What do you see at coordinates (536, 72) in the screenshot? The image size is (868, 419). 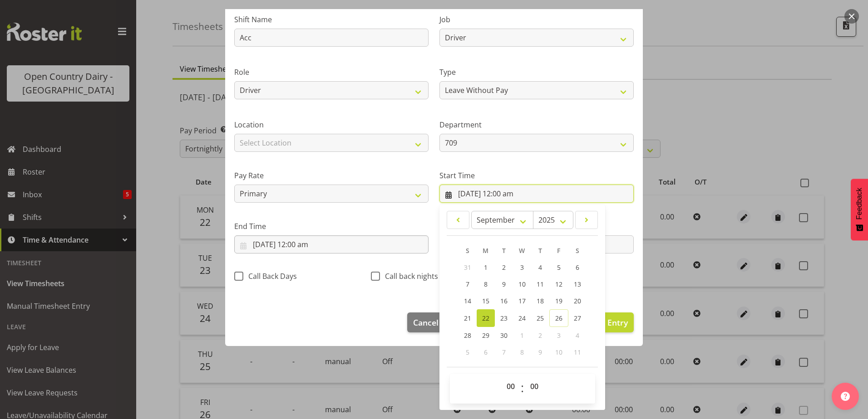 I see `label: Type` at bounding box center [536, 72].